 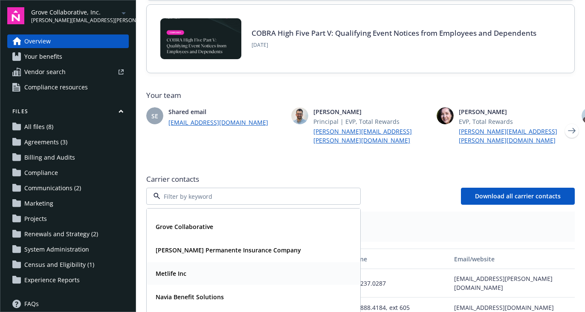 What do you see at coordinates (35, 219) in the screenshot?
I see `span: Projects` at bounding box center [35, 219].